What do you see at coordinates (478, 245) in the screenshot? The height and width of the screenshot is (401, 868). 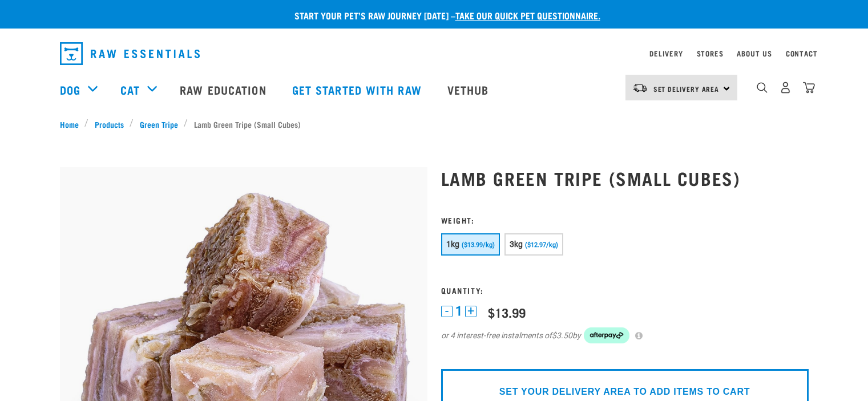 I see `span: ($13.99/kg)` at bounding box center [478, 245].